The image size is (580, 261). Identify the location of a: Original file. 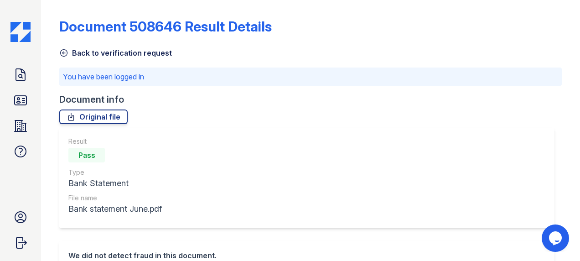
(93, 117).